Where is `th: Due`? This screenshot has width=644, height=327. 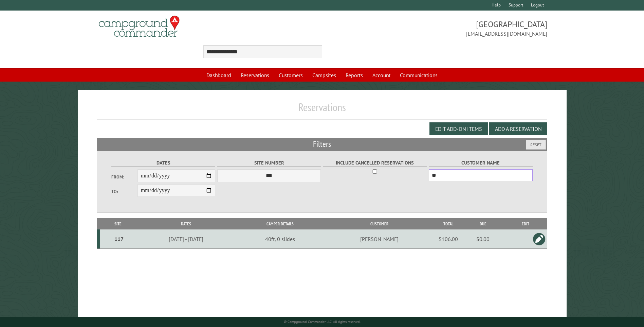
th: Due is located at coordinates (483, 224).